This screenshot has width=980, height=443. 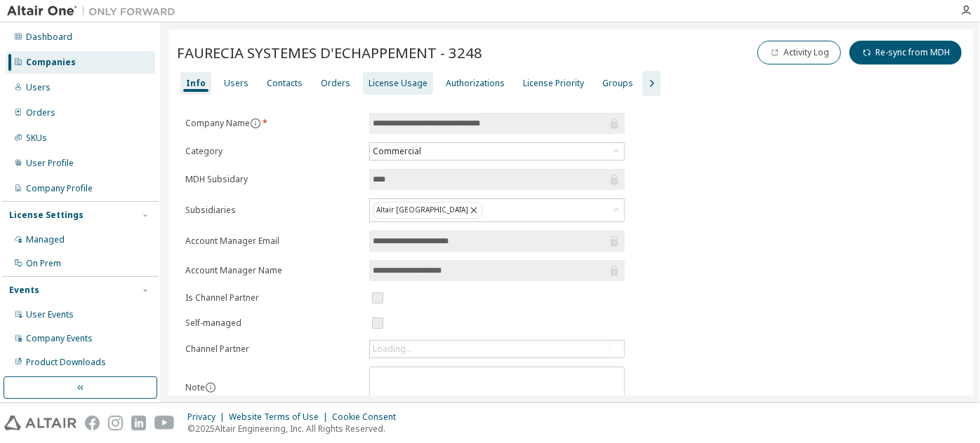 I want to click on div: Managed, so click(x=45, y=240).